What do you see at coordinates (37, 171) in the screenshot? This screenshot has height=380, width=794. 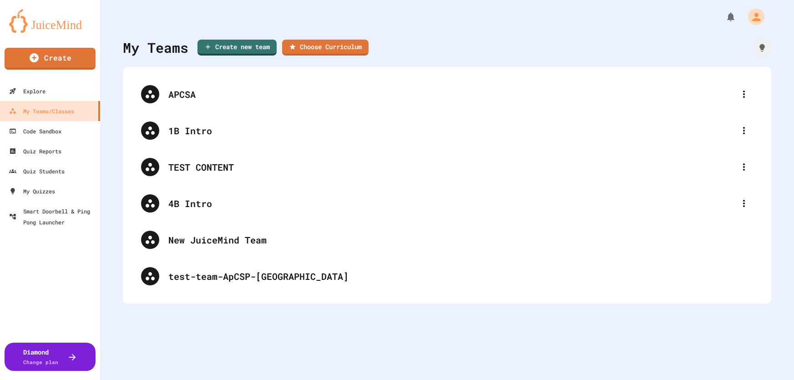 I see `div: Quiz Students` at bounding box center [37, 171].